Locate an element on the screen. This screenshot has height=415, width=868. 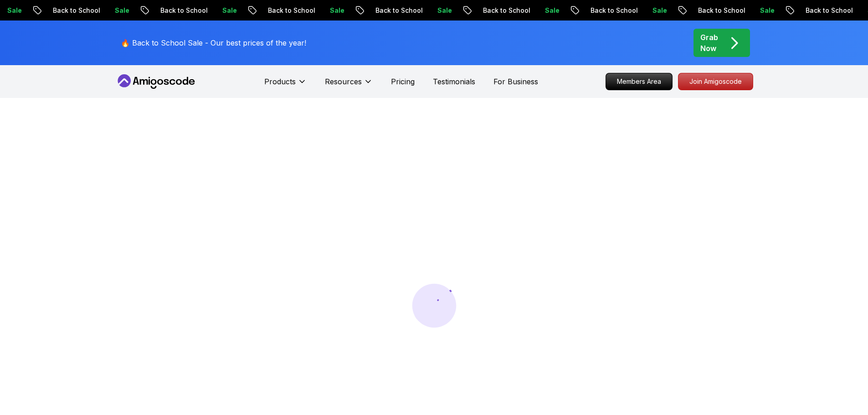
p: Pricing is located at coordinates (403, 81).